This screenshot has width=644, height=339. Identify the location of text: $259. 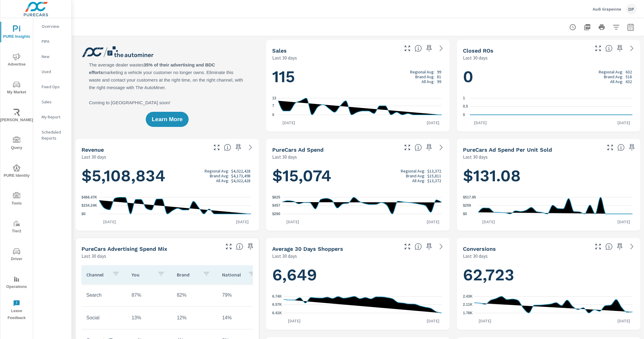
(467, 206).